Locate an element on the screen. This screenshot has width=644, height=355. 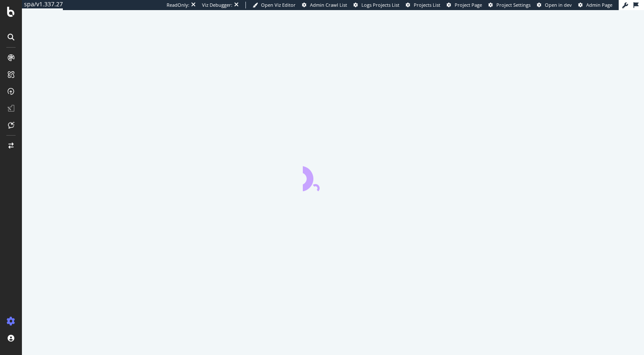
a: Open in dev is located at coordinates (555, 5).